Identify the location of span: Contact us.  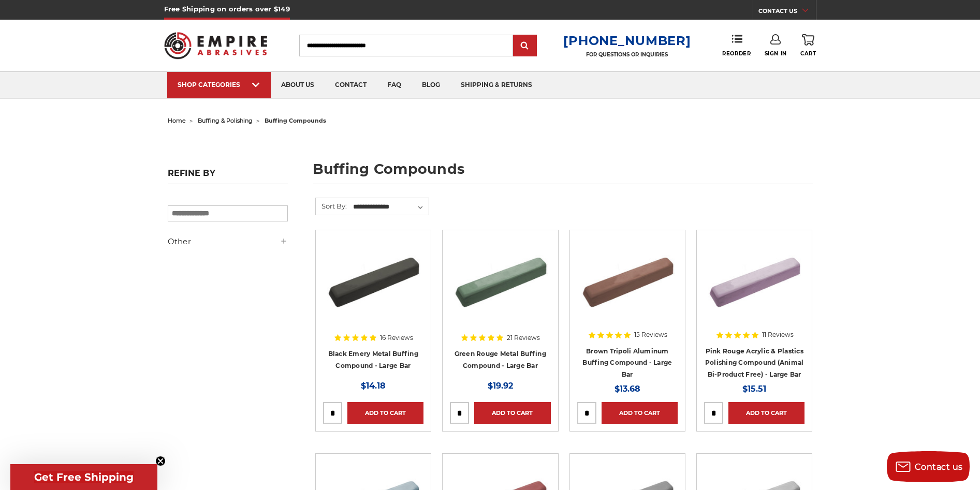
(939, 467).